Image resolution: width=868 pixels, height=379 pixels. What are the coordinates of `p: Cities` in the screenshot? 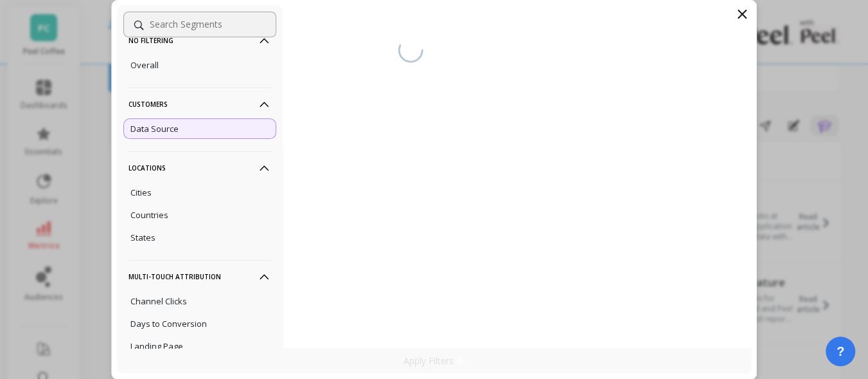 It's located at (141, 192).